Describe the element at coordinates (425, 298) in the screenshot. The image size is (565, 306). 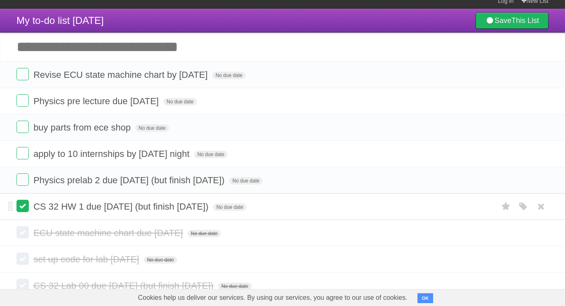
I see `button: OK` at that location.